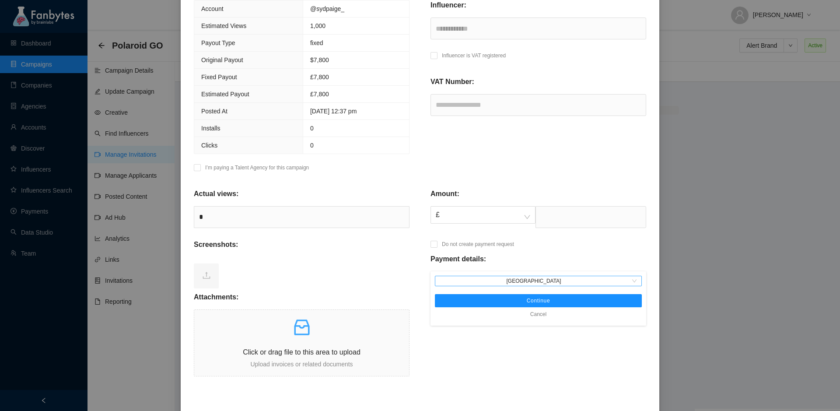  What do you see at coordinates (211, 128) in the screenshot?
I see `span: Installs` at bounding box center [211, 128].